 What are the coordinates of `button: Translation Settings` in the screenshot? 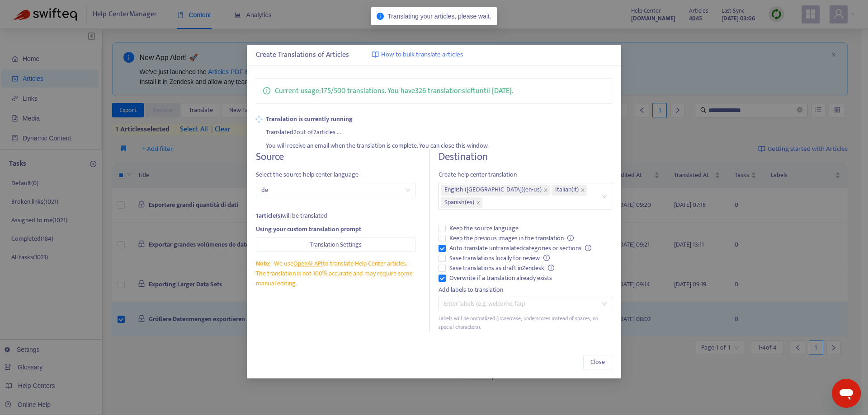 It's located at (335, 245).